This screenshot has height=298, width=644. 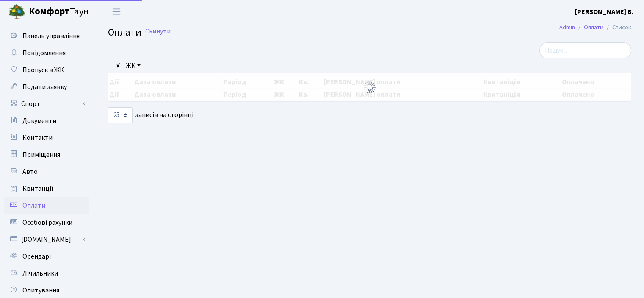 I want to click on button: Переключити навігацію, so click(x=116, y=11).